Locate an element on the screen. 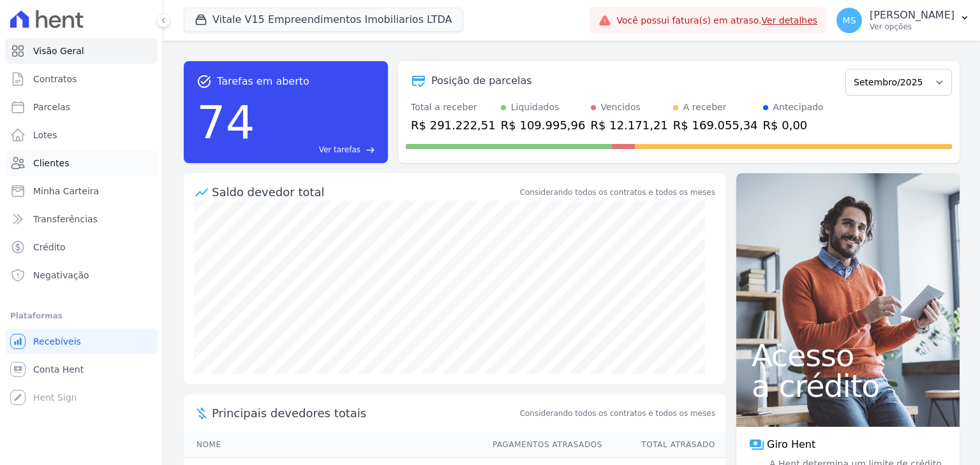 This screenshot has height=465, width=980. span: Conta Hent is located at coordinates (58, 369).